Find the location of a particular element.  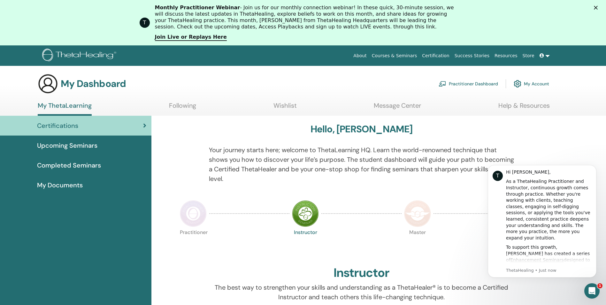

a: Success Stories is located at coordinates (472, 56).